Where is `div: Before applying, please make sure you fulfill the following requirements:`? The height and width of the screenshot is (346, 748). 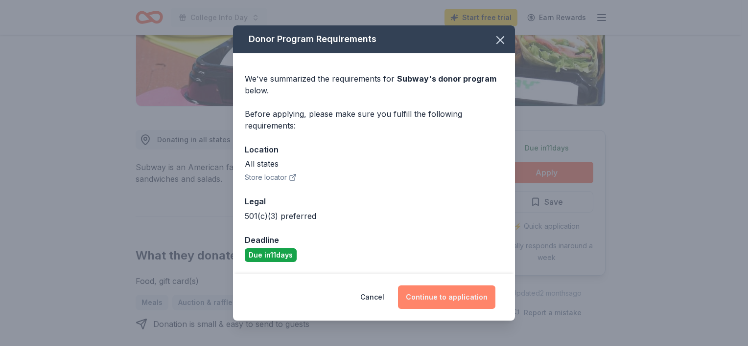 div: Before applying, please make sure you fulfill the following requirements: is located at coordinates (374, 120).